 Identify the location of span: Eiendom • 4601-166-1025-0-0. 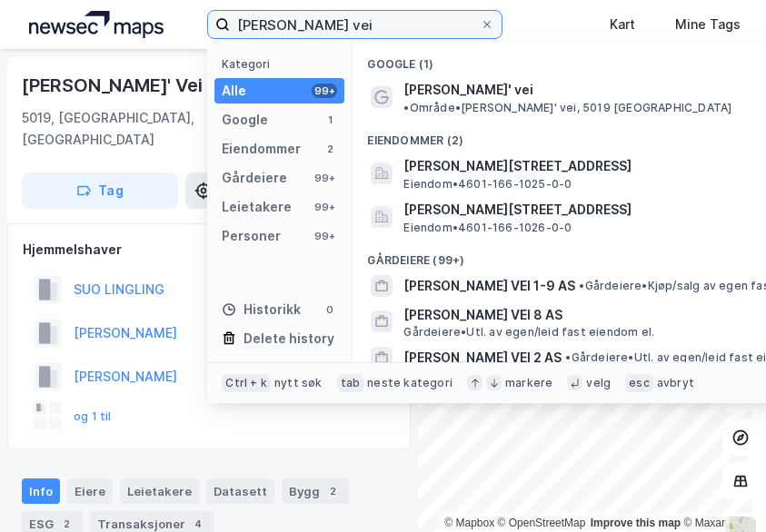
(487, 184).